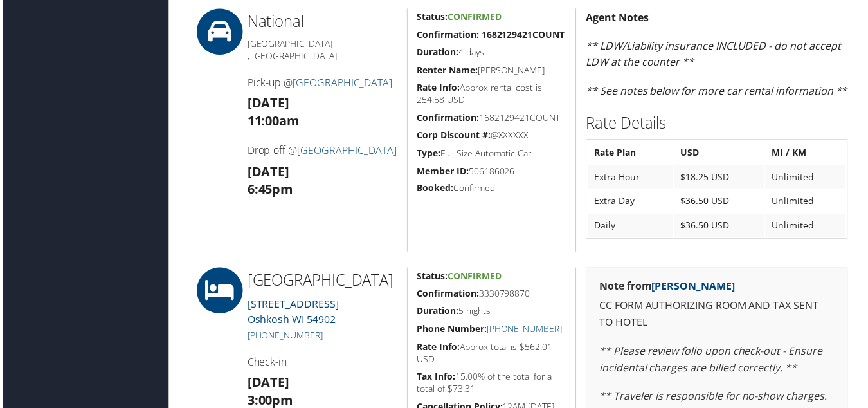  What do you see at coordinates (322, 363) in the screenshot?
I see `h4: Check-in` at bounding box center [322, 363].